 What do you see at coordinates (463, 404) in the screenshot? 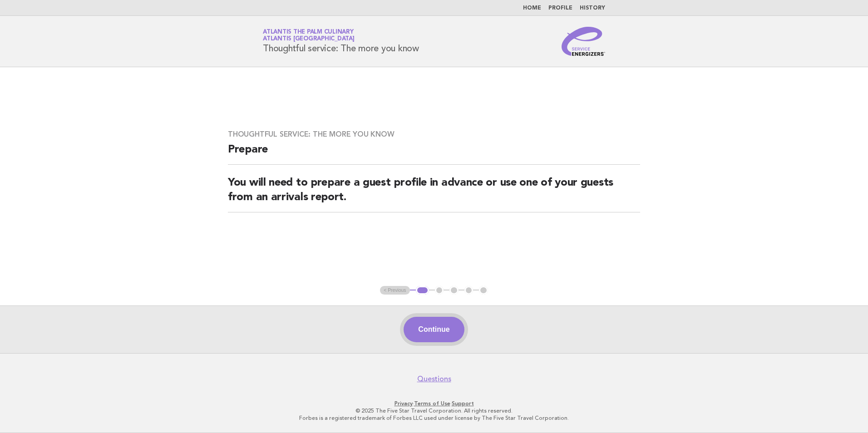
I see `a: Support` at bounding box center [463, 404].